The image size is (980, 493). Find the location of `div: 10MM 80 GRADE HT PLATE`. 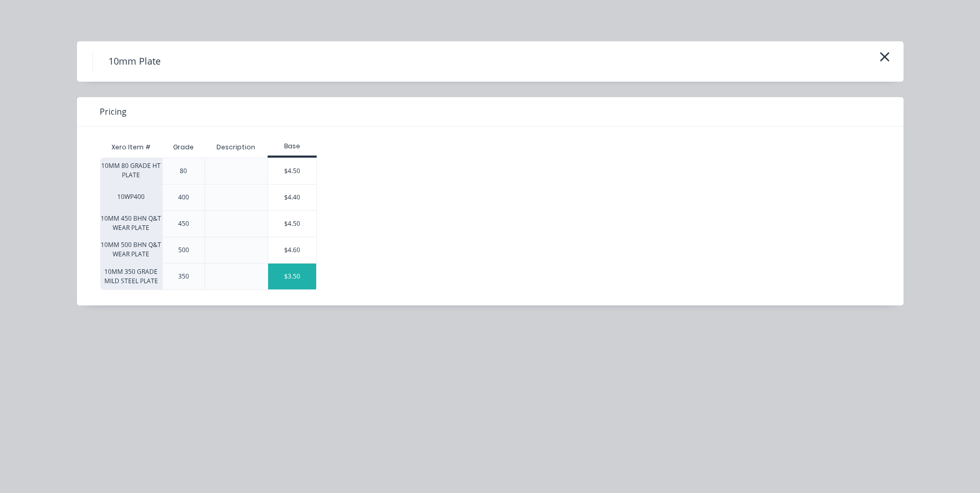

div: 10MM 80 GRADE HT PLATE is located at coordinates (131, 171).